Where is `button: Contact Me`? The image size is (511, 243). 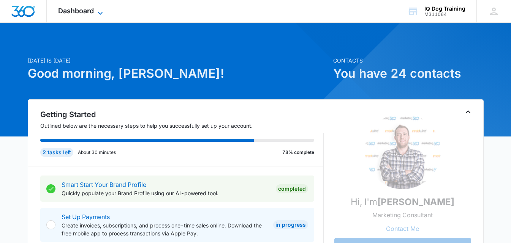 button: Contact Me is located at coordinates (402, 229).